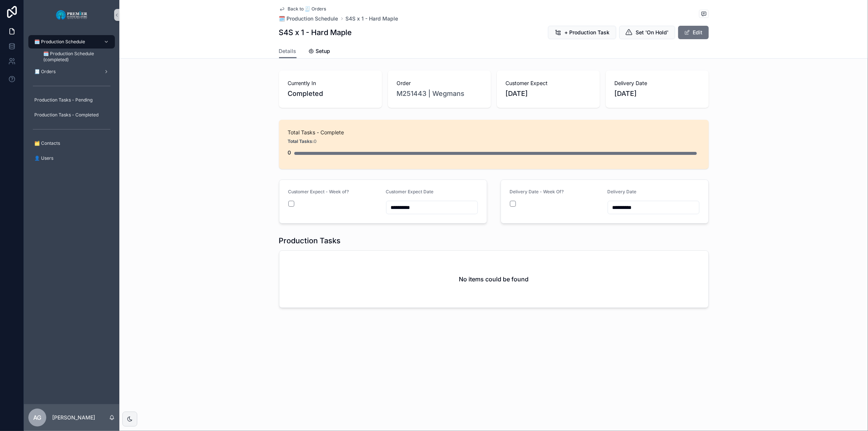 This screenshot has width=868, height=431. What do you see at coordinates (653, 33) in the screenshot?
I see `span: Set 'On Hold'` at bounding box center [653, 33].